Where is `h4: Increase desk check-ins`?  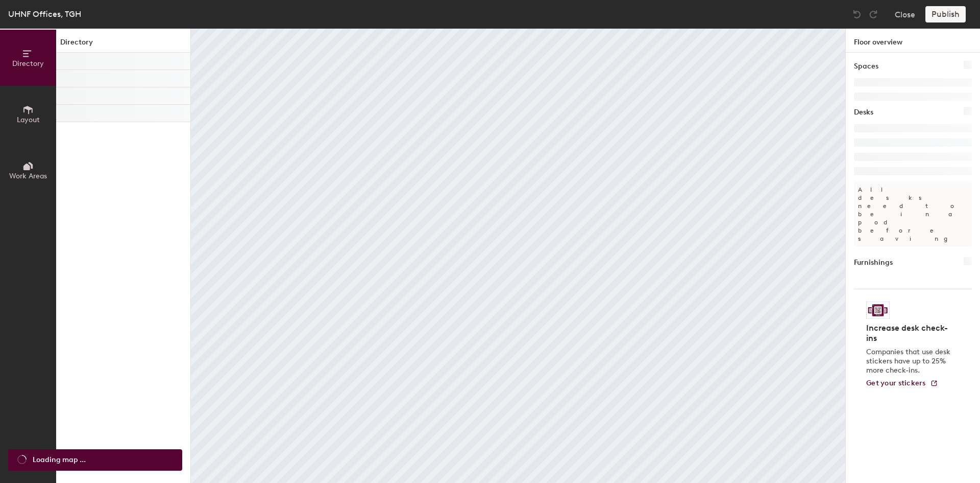 h4: Increase desk check-ins is located at coordinates (910, 333).